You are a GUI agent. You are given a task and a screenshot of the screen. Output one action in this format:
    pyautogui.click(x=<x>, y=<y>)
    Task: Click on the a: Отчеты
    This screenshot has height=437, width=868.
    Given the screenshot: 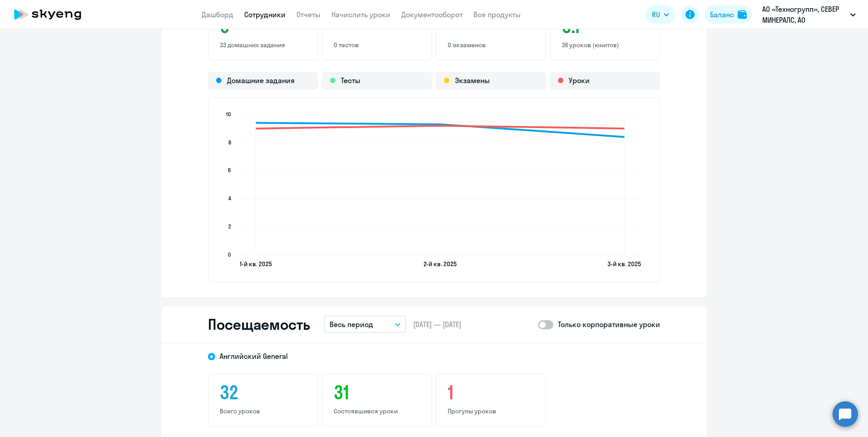 What is the action you would take?
    pyautogui.click(x=308, y=15)
    